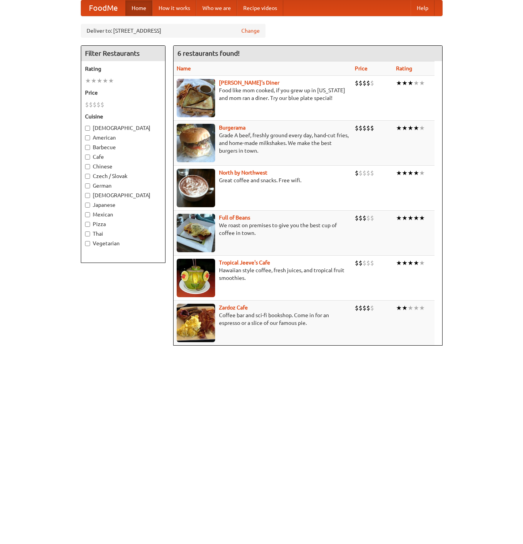 The width and height of the screenshot is (523, 544). I want to click on p: We roast on premises to give you the best cup of coffee in town., so click(262, 229).